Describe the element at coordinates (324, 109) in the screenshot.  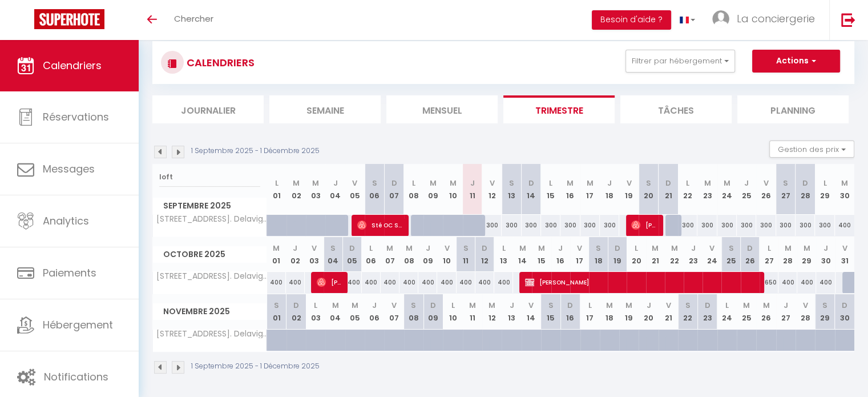
I see `li: Semaine` at that location.